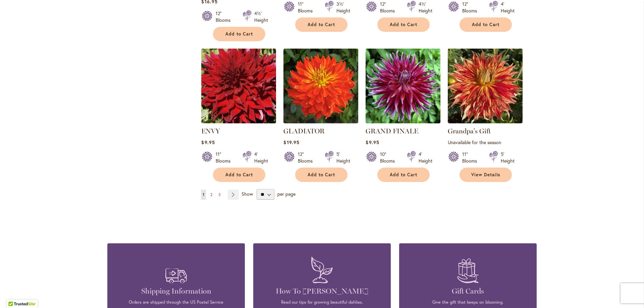 This screenshot has height=308, width=644. I want to click on div: 3½' Height, so click(343, 7).